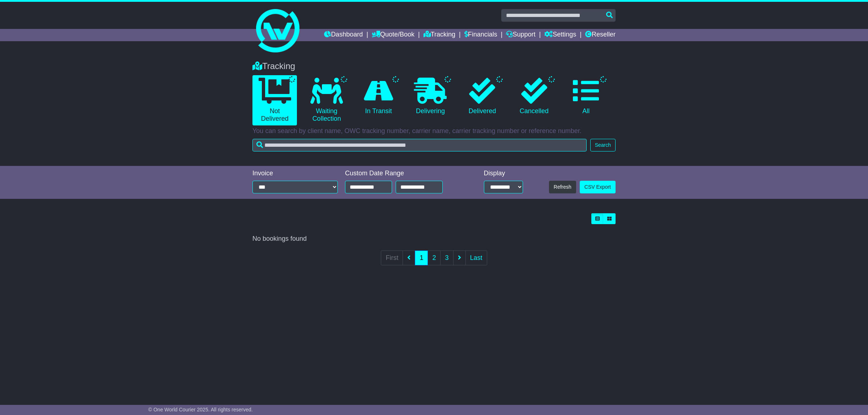  Describe the element at coordinates (562, 187) in the screenshot. I see `button: Refresh` at that location.